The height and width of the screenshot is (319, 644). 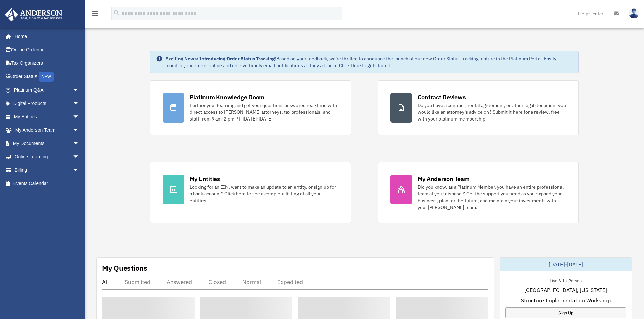 I want to click on a: Billingarrow_drop_down, so click(x=47, y=171).